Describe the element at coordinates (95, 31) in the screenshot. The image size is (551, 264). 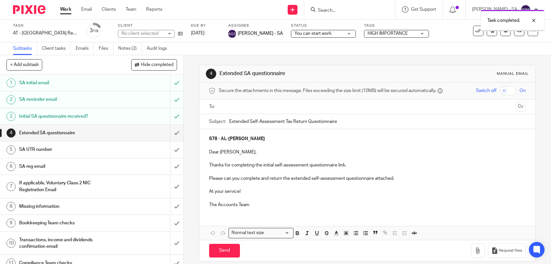
I see `small: /19` at that location.